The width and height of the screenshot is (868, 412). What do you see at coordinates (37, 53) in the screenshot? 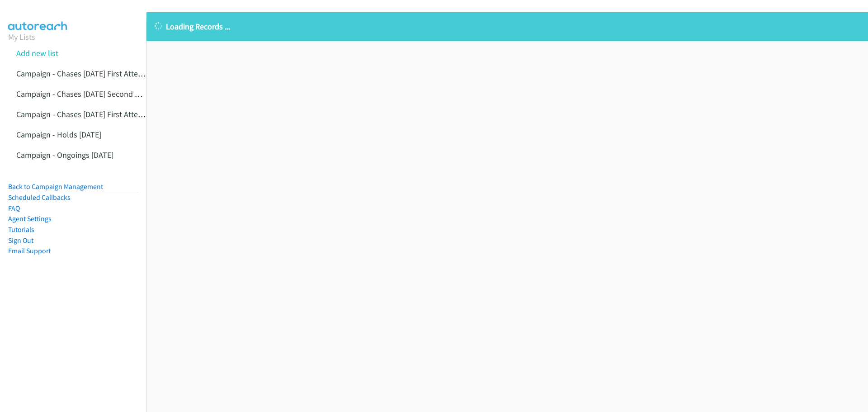
I see `a: Add new list` at bounding box center [37, 53].